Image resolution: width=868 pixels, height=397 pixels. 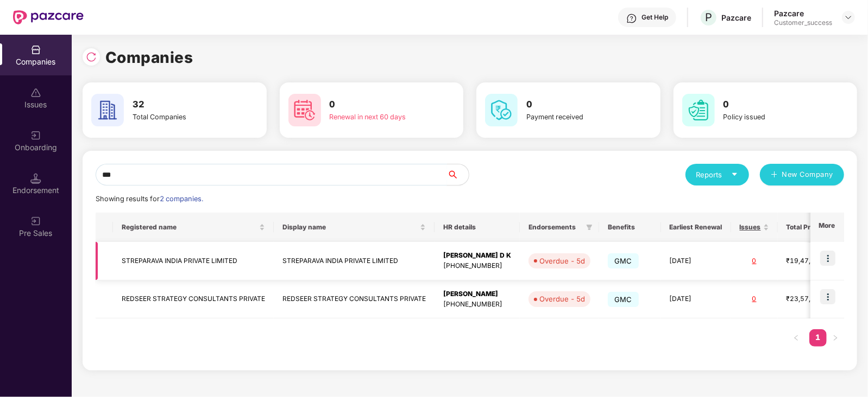 What do you see at coordinates (708, 18) in the screenshot?
I see `span: P` at bounding box center [708, 18].